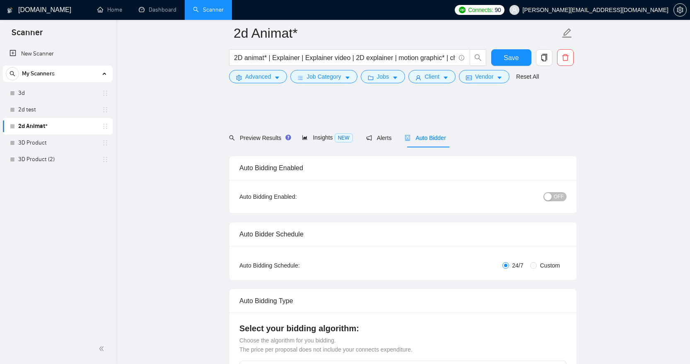  I want to click on a: setting, so click(681, 10).